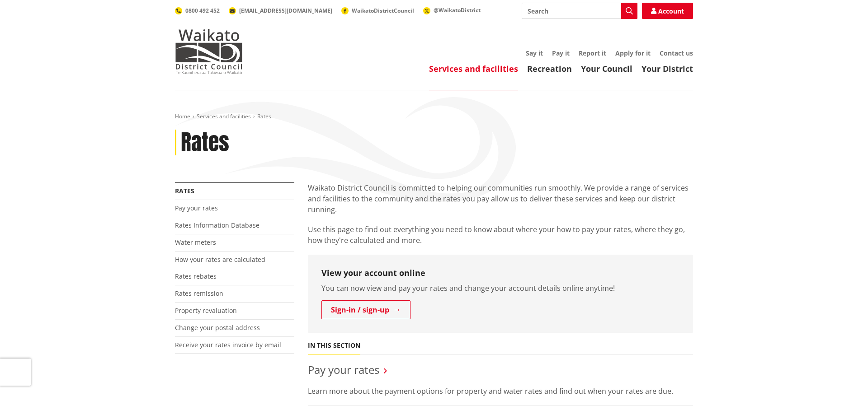 The height and width of the screenshot is (415, 868). I want to click on h3: View your account online, so click(500, 273).